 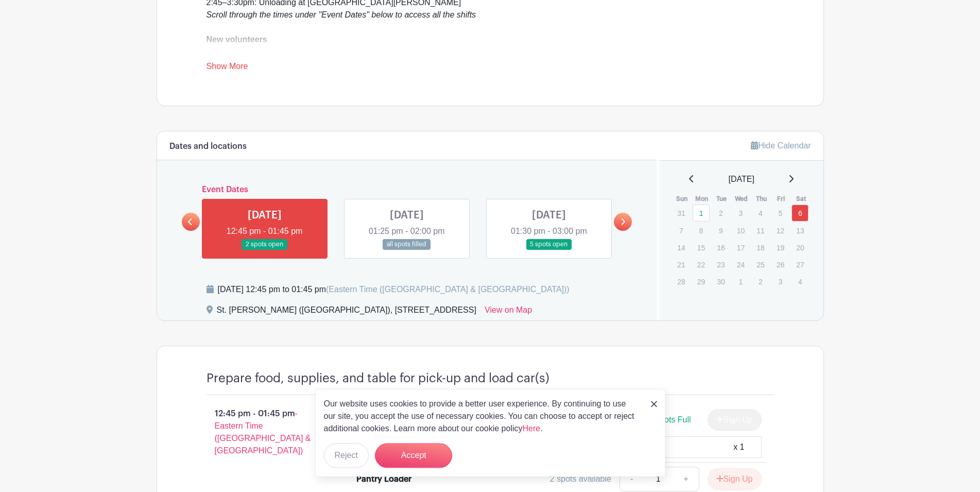 What do you see at coordinates (780, 264) in the screenshot?
I see `p: 26` at bounding box center [780, 264].